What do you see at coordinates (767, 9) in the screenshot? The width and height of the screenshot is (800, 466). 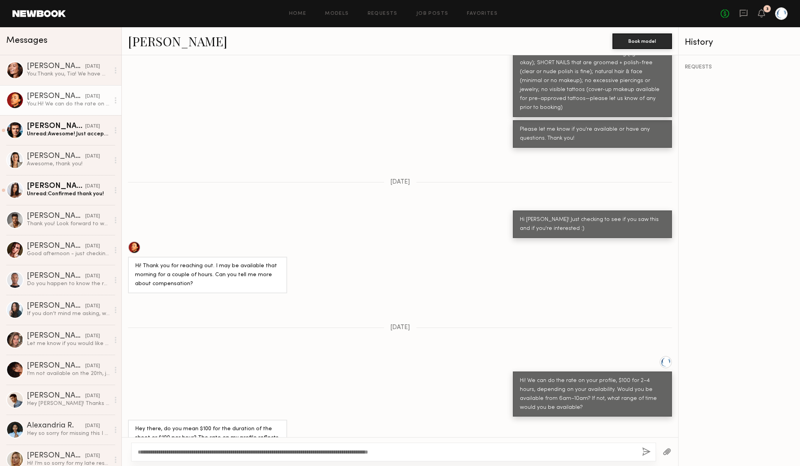 I see `div: 3` at bounding box center [767, 9].